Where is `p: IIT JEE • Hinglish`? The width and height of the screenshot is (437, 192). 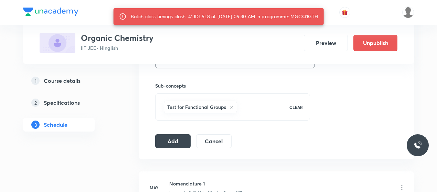 p: IIT JEE • Hinglish is located at coordinates (117, 48).